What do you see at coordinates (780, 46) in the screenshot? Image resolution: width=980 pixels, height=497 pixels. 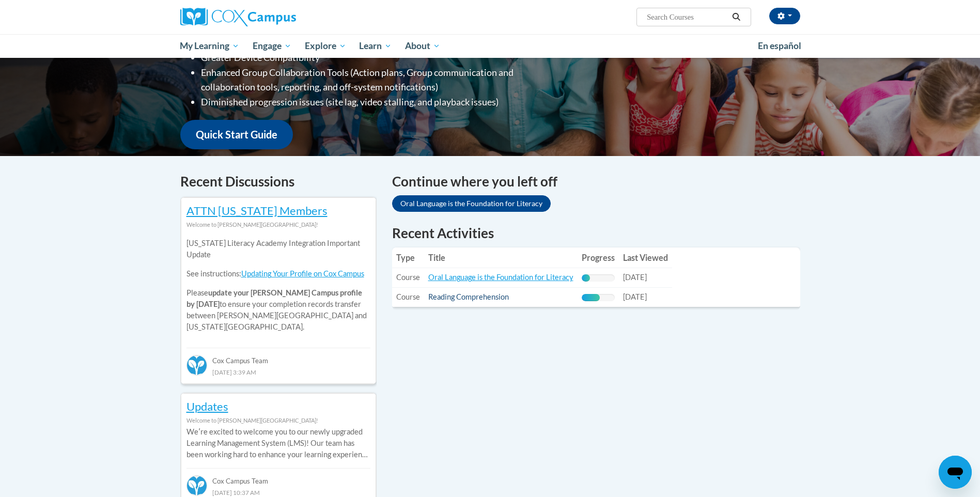 I see `span: En español` at bounding box center [780, 46].